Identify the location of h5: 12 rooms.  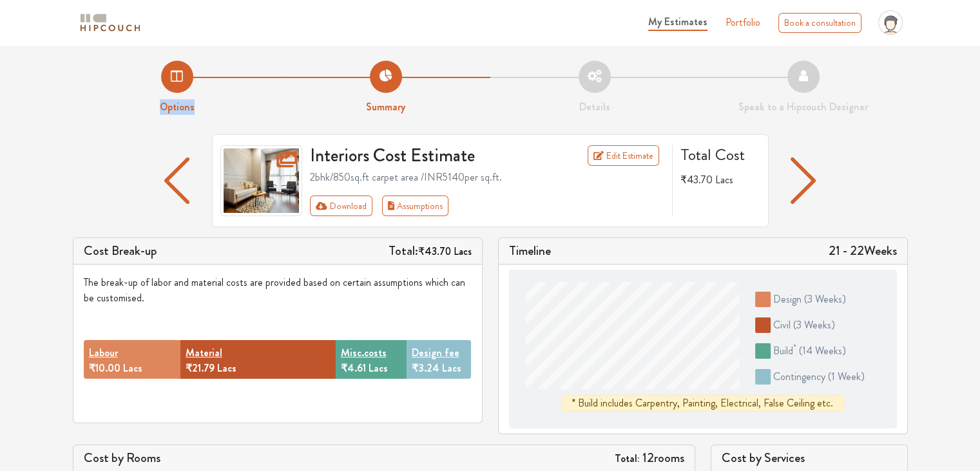
(649, 458).